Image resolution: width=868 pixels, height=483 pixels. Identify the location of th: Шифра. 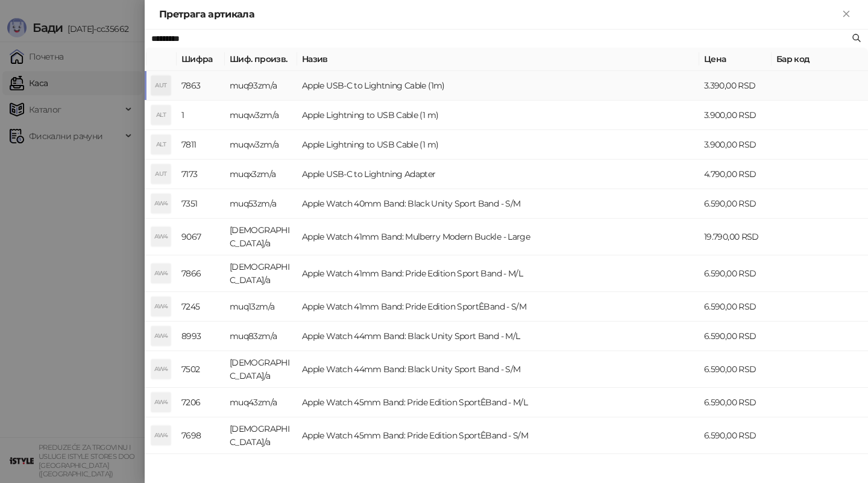
(200, 59).